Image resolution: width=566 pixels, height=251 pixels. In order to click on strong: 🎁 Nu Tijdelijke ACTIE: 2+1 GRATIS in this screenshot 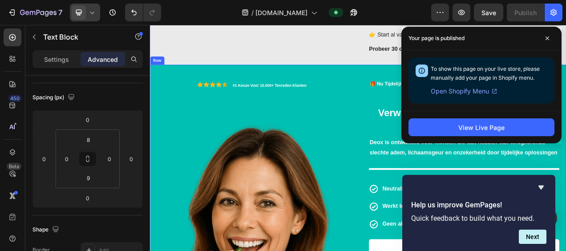, I will do `click(334, 75)`.